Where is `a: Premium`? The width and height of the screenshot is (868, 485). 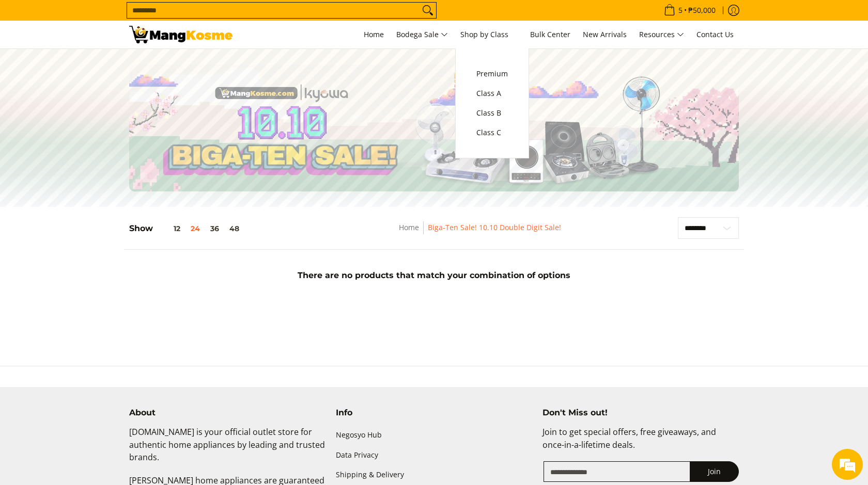
a: Premium is located at coordinates (491, 74).